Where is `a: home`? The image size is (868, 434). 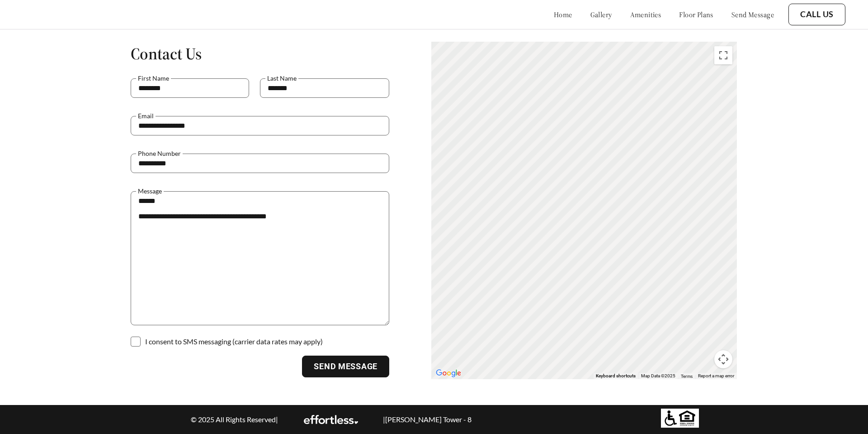
a: home is located at coordinates (563, 15).